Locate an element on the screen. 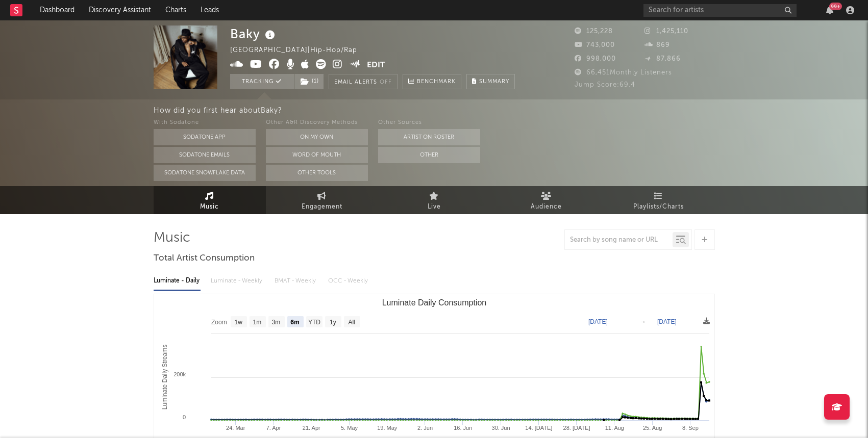 Image resolution: width=868 pixels, height=438 pixels. button: Sodatone Emails is located at coordinates (205, 155).